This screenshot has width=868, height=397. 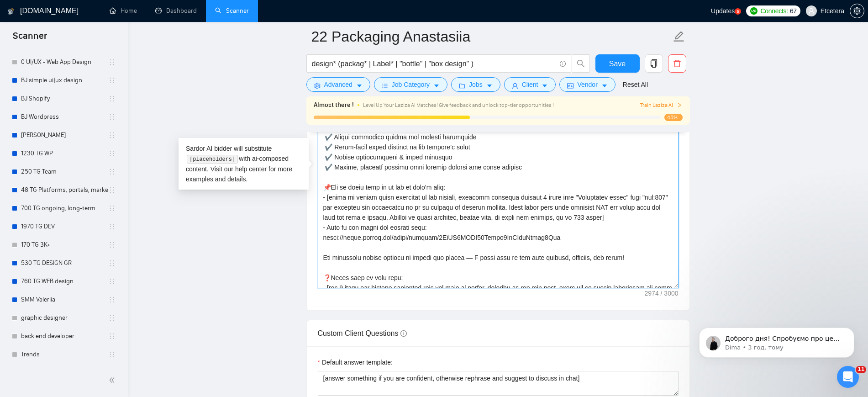 What do you see at coordinates (661, 105) in the screenshot?
I see `button: Train Laziza AI` at bounding box center [661, 105].